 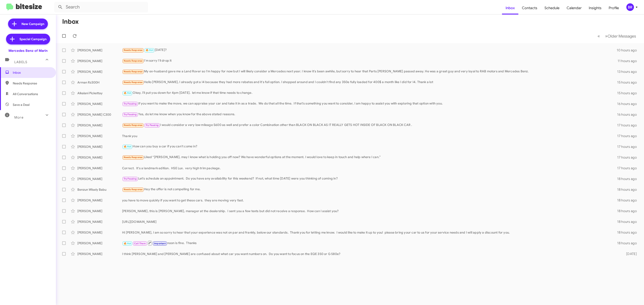 What do you see at coordinates (21, 62) in the screenshot?
I see `span: Labels` at bounding box center [21, 62].